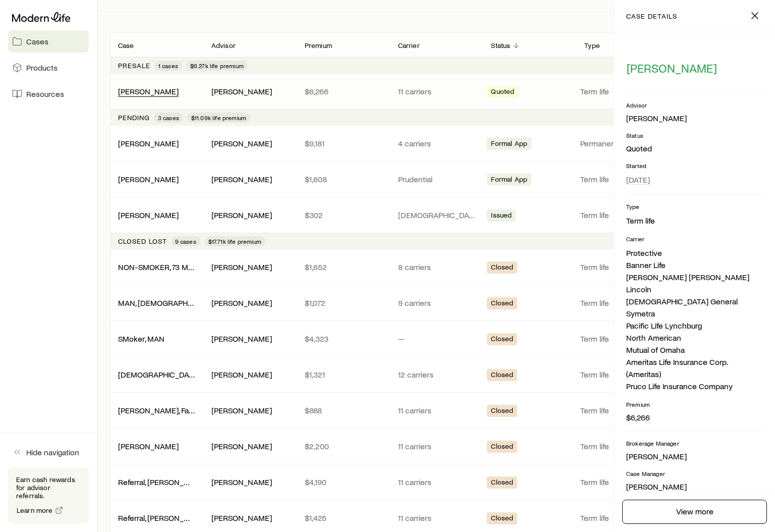 The height and width of the screenshot is (532, 775). What do you see at coordinates (695, 148) in the screenshot?
I see `p: Quoted` at bounding box center [695, 148].